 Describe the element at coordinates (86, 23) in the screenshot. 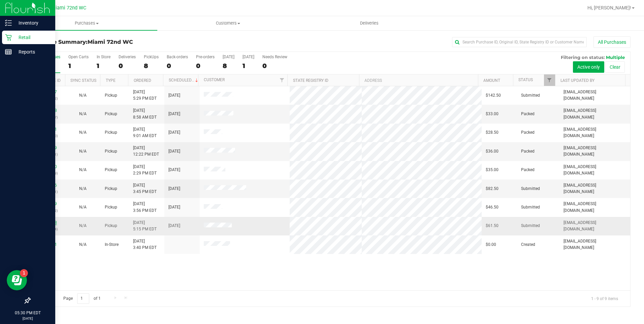

I see `span: Purchases` at that location.